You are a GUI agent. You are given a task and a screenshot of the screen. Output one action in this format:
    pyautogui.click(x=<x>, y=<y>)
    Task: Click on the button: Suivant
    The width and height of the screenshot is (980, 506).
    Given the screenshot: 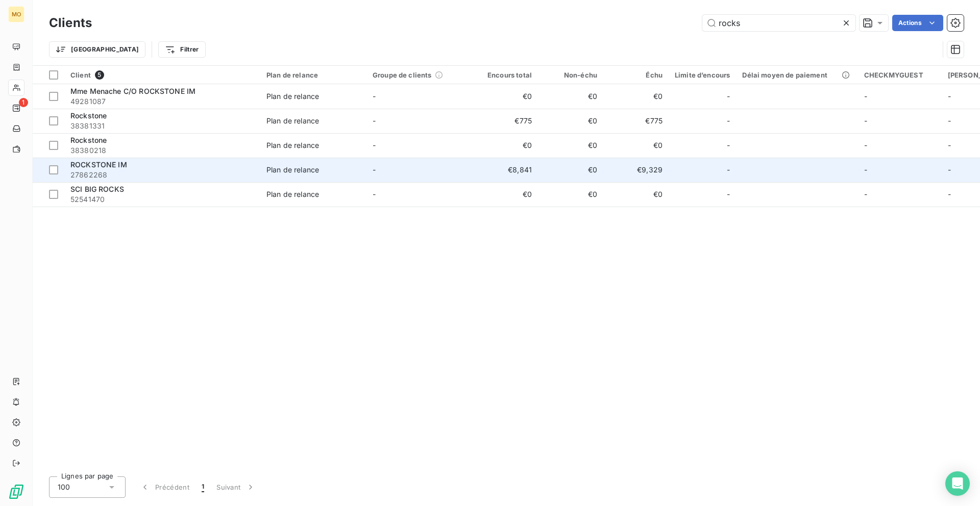 What is the action you would take?
    pyautogui.click(x=236, y=487)
    